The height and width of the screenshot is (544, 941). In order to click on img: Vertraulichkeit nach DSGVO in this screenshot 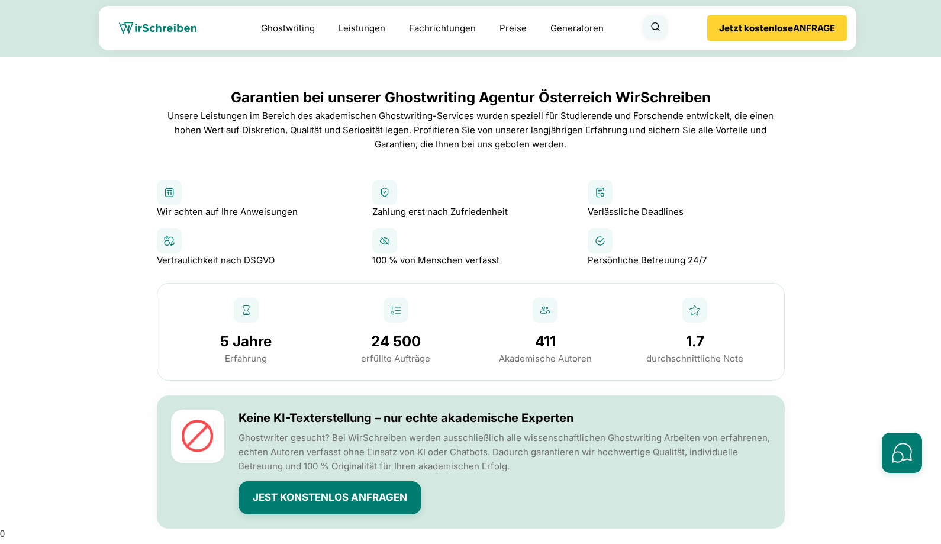, I will do `click(169, 241)`.